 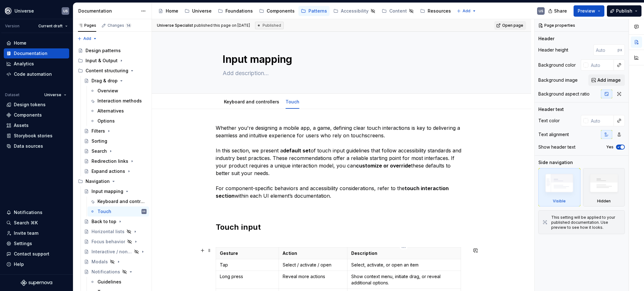 What do you see at coordinates (36, 283) in the screenshot?
I see `svg: Supernova Logo` at bounding box center [36, 283].